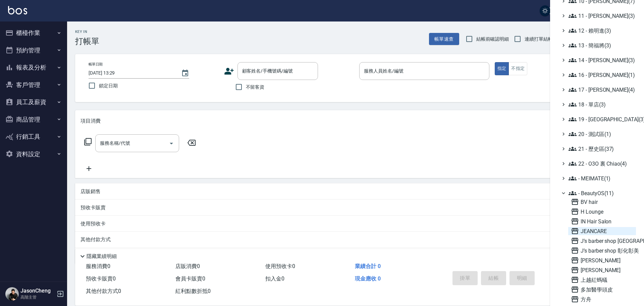 Image resolution: width=644 pixels, height=306 pixels. Describe the element at coordinates (602, 290) in the screenshot. I see `span: 多加醫學頭皮` at that location.